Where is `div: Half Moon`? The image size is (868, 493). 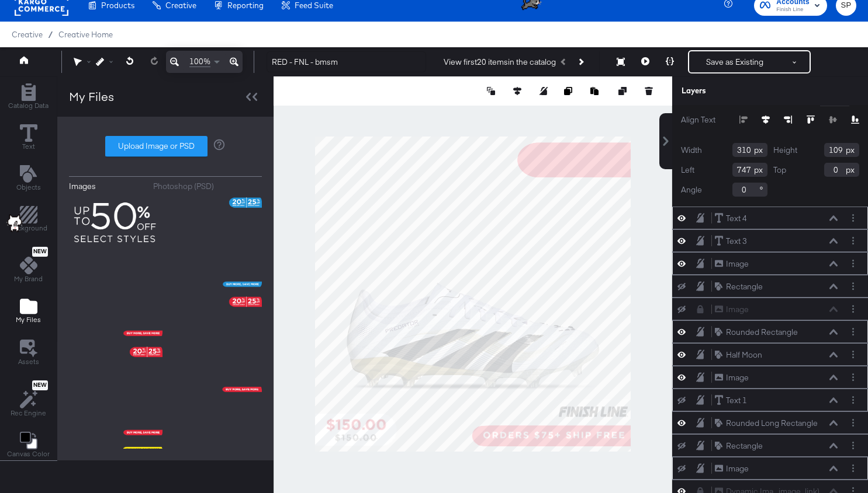 div: Half Moon is located at coordinates (744, 355).